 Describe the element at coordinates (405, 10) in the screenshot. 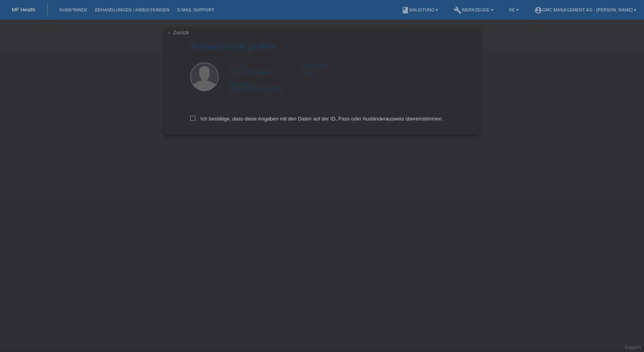

I see `i: book` at that location.